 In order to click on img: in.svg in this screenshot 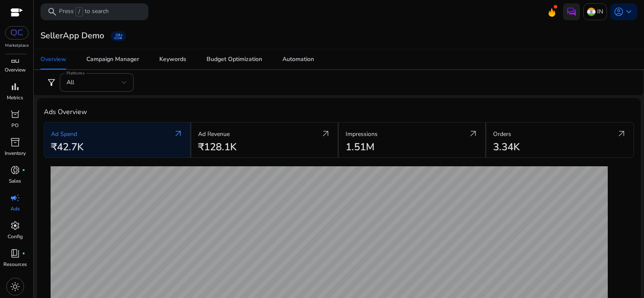, I will do `click(591, 12)`.